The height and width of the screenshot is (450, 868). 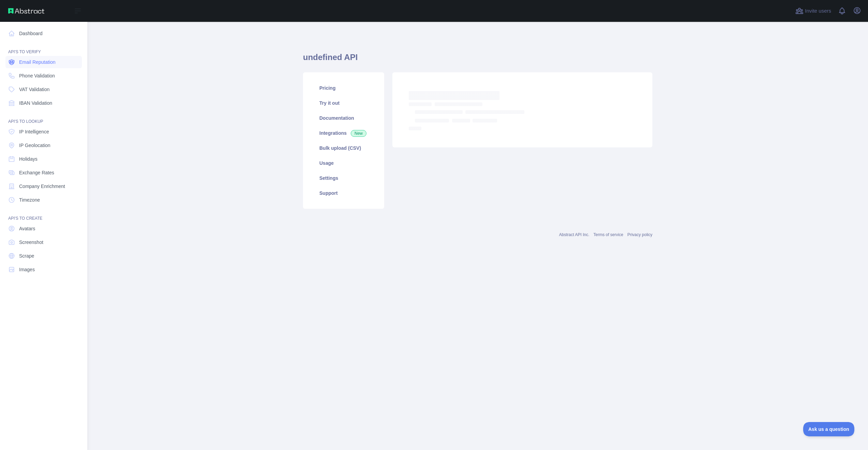 I want to click on span: Scrape, so click(x=27, y=256).